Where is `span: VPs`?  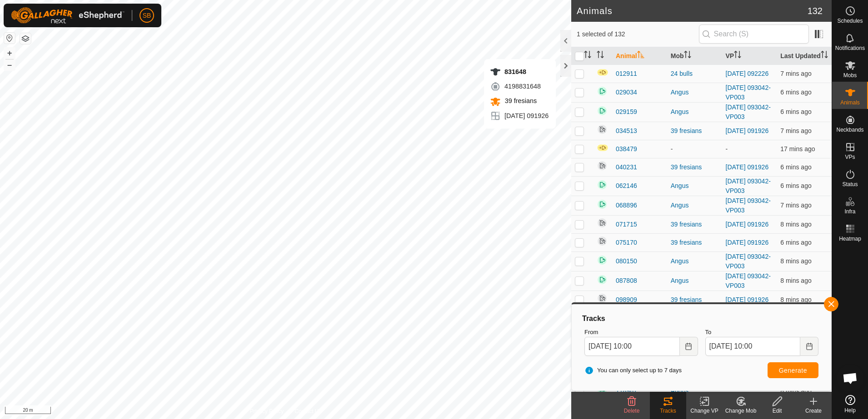
span: VPs is located at coordinates (850, 157).